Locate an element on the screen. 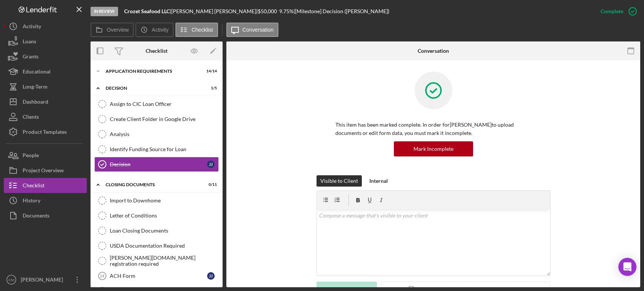 This screenshot has width=644, height=291. button: Dashboard is located at coordinates (45, 102).